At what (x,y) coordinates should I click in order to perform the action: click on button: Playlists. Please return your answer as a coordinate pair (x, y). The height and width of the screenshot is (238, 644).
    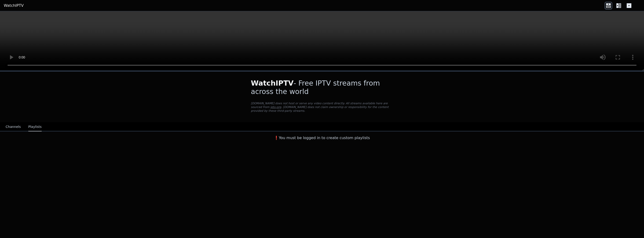
    Looking at the image, I should click on (35, 127).